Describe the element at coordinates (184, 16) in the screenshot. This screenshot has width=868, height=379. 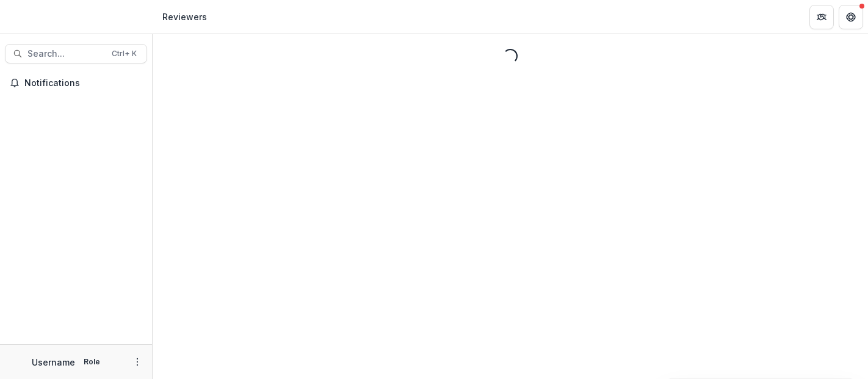
I see `nav: breadcrumb` at that location.